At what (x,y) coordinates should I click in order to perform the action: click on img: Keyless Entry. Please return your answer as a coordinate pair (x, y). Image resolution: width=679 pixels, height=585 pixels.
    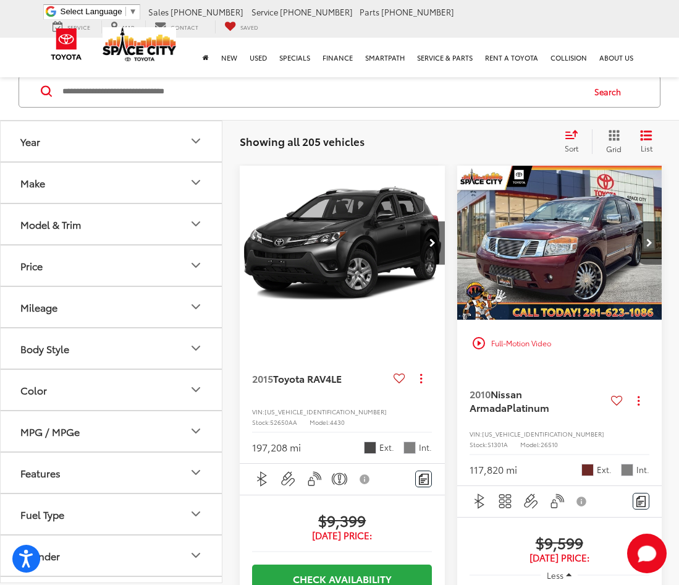
    Looking at the image, I should click on (557, 501).